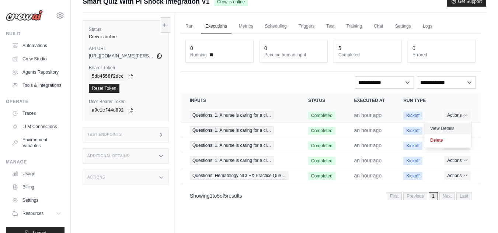 Image resolution: width=498 pixels, height=233 pixels. Describe the element at coordinates (33, 214) in the screenshot. I see `span: Resources` at that location.